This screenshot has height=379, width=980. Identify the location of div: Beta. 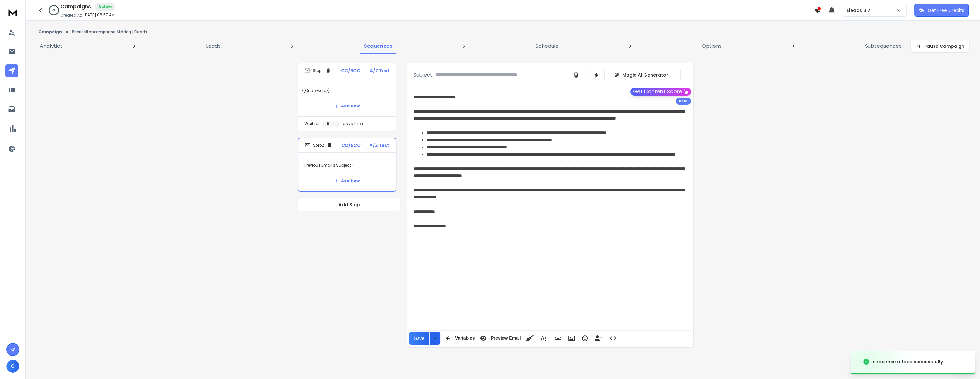
(683, 101).